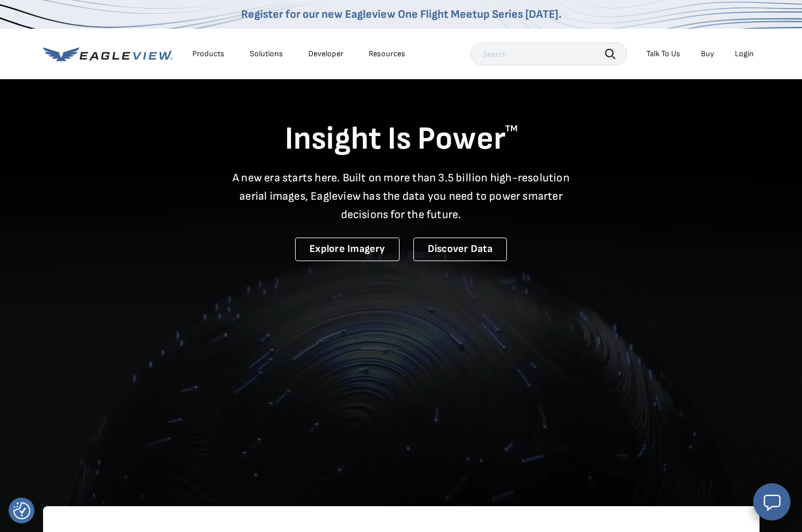 This screenshot has height=532, width=802. I want to click on div: Solutions, so click(267, 54).